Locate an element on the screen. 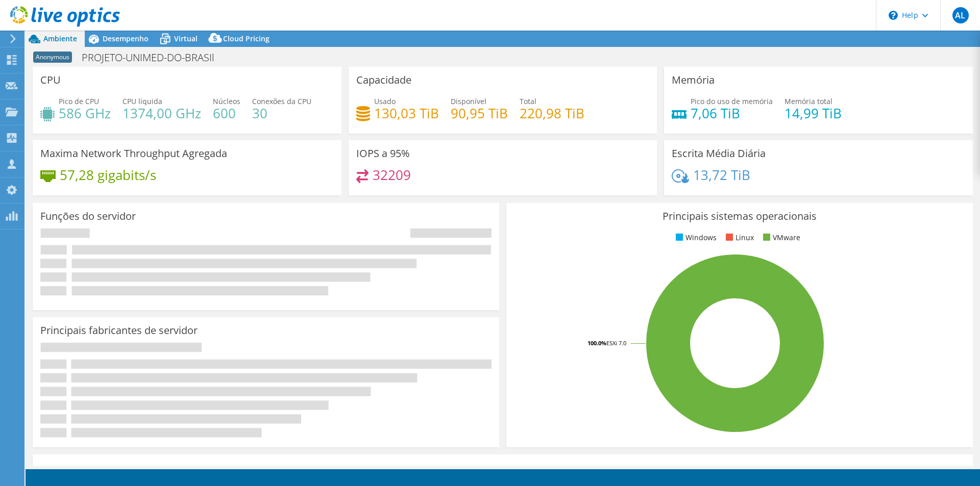  h4: 90,95 TiB is located at coordinates (479, 113).